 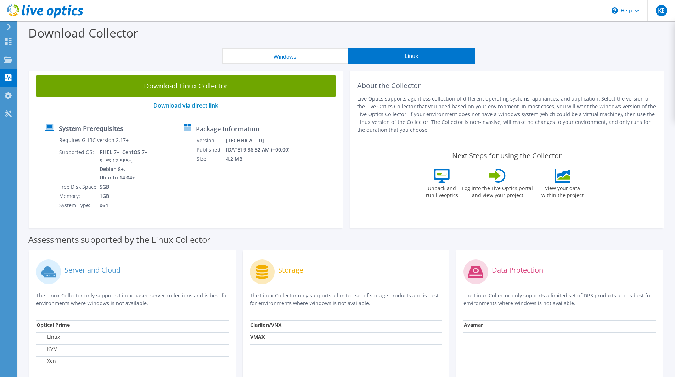 What do you see at coordinates (125, 165) in the screenshot?
I see `td: RHEL 7+, CentOS 7+, SLES 12-SP5+, Debian 8+, Ubuntu 14.04+` at bounding box center [125, 165].